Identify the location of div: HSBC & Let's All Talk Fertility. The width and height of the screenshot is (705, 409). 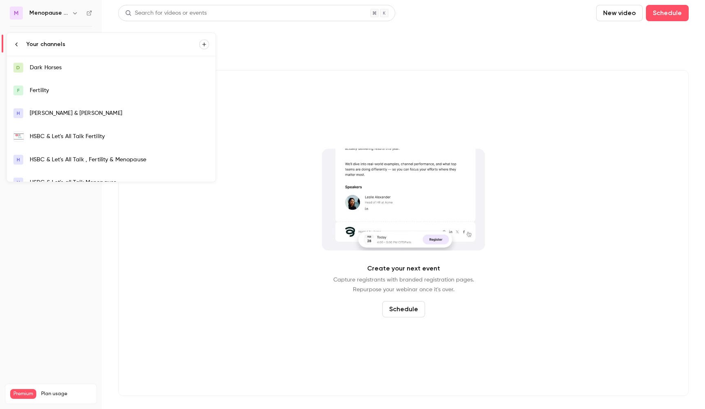
(119, 136).